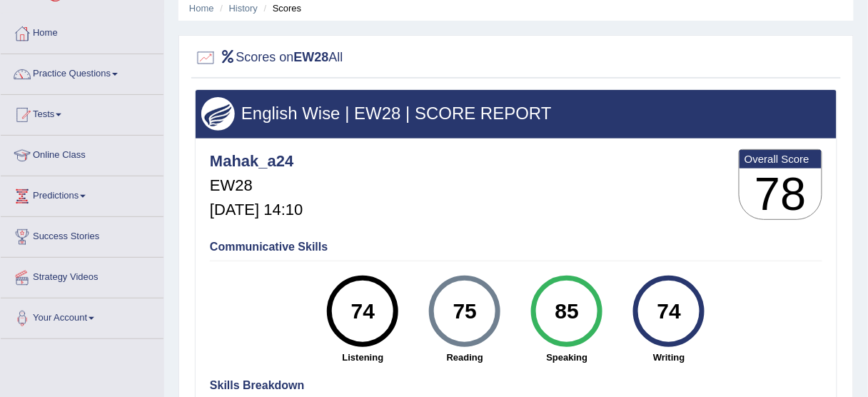 The image size is (868, 397). Describe the element at coordinates (243, 7) in the screenshot. I see `a: History` at that location.